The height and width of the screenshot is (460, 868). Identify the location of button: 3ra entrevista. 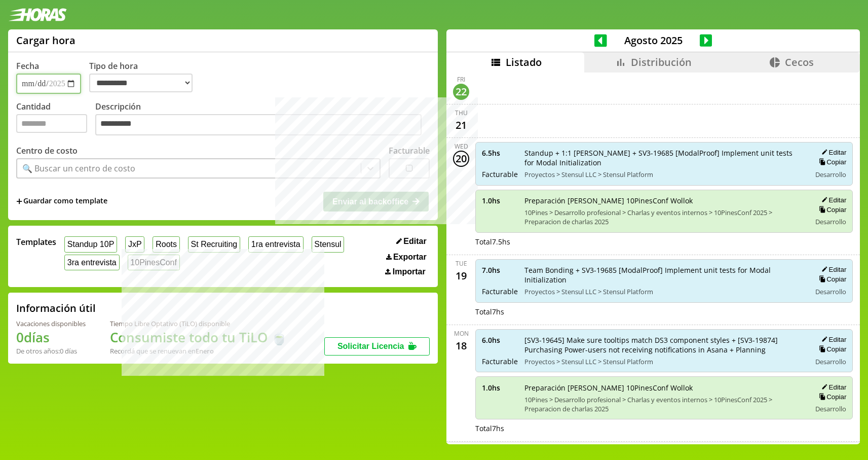
(92, 263).